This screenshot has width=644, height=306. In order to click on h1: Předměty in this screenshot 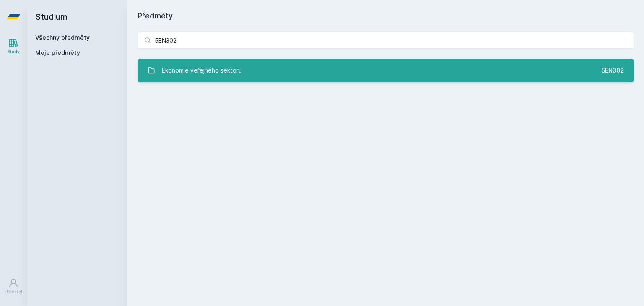, I will do `click(386, 16)`.